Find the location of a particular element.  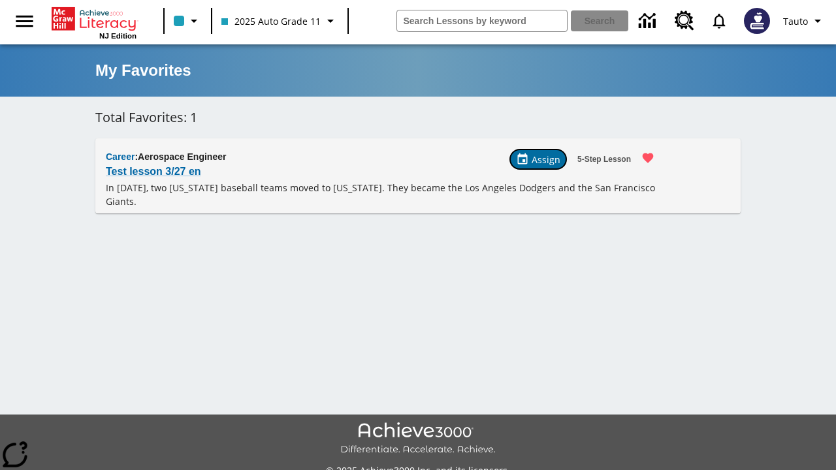

button: 5-Step Lesson is located at coordinates (604, 159).